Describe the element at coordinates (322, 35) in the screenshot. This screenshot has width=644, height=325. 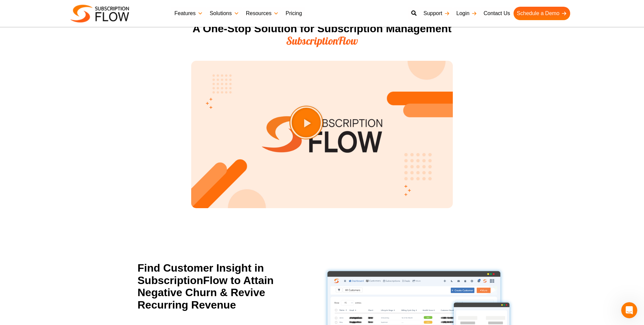
I see `h2: A One-Stop Solution for Subscription Management` at that location.